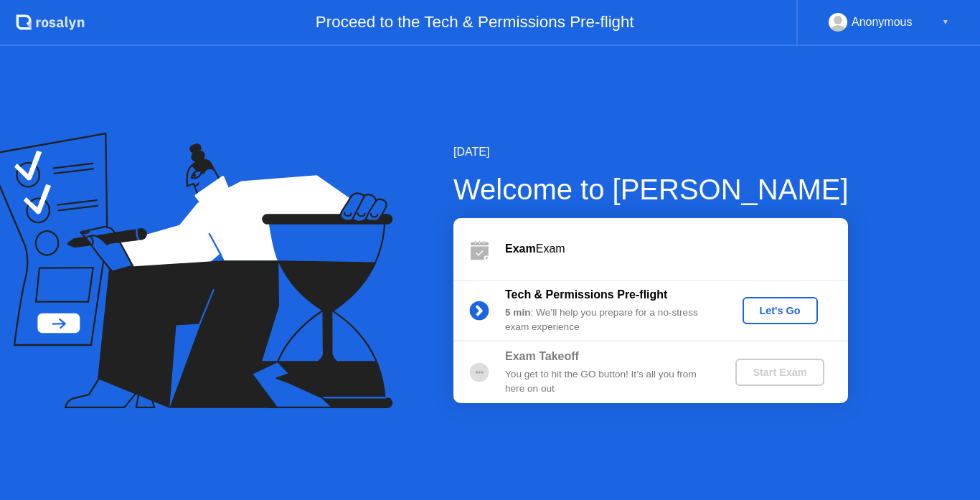  What do you see at coordinates (779, 373) in the screenshot?
I see `div: Start Exam` at bounding box center [779, 373].